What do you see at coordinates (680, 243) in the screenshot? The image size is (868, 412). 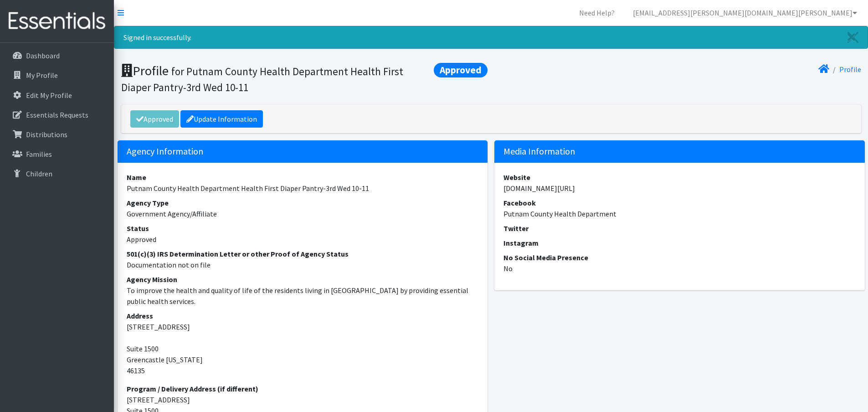 I see `dt: Instagram` at bounding box center [680, 243].